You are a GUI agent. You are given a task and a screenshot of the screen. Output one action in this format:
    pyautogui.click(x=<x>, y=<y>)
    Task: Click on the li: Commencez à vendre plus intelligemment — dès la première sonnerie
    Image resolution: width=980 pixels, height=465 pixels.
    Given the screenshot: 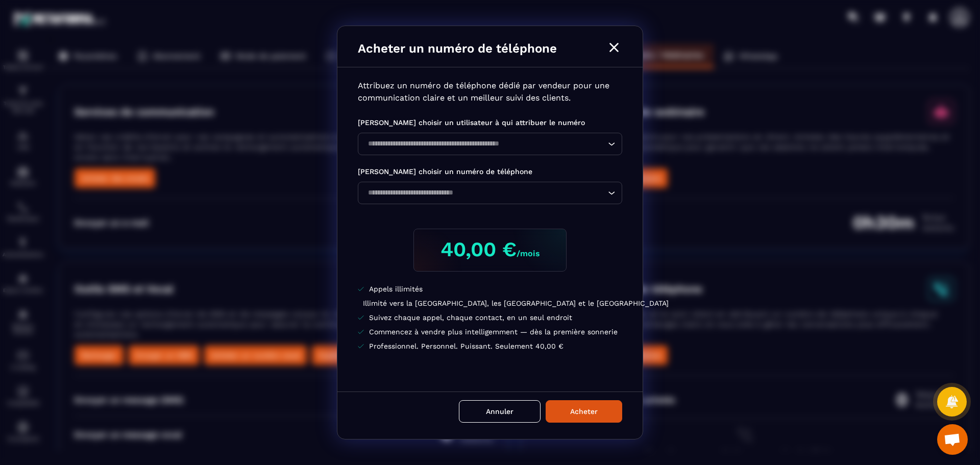 What is the action you would take?
    pyautogui.click(x=490, y=332)
    